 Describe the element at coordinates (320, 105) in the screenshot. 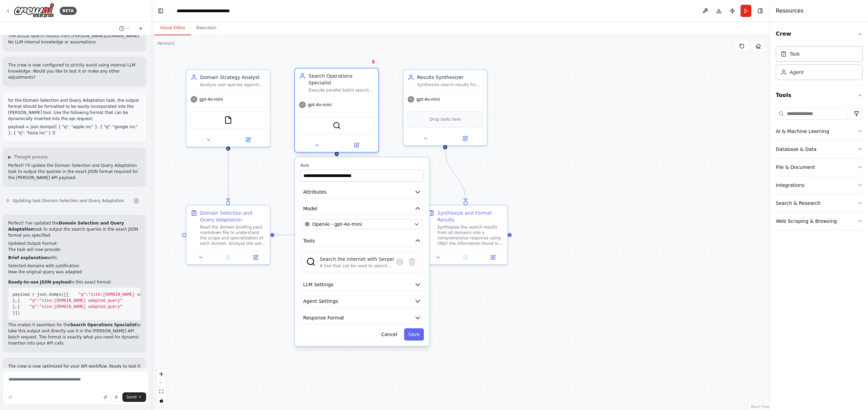

I see `span: gpt-4o-mini` at that location.